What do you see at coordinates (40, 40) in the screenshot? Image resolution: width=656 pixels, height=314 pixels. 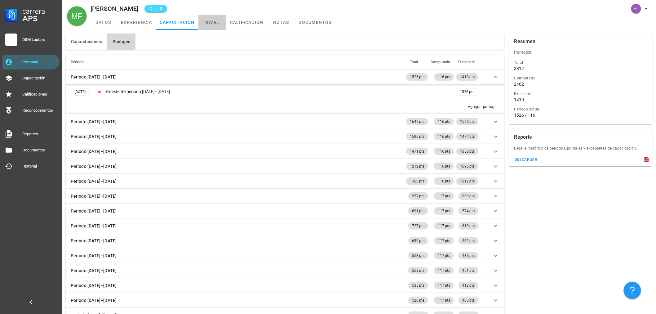 I see `div: DSM Lautaro` at bounding box center [40, 40].